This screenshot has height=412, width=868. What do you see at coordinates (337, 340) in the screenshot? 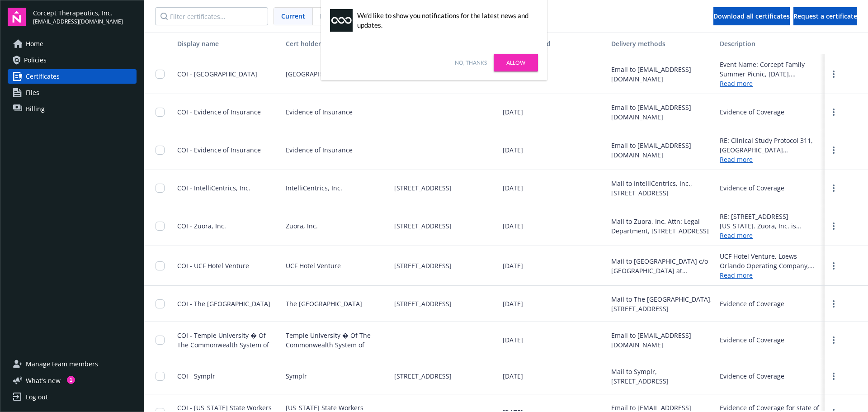
I see `span: Temple University � Of The Commonwealth System of` at bounding box center [337, 340].